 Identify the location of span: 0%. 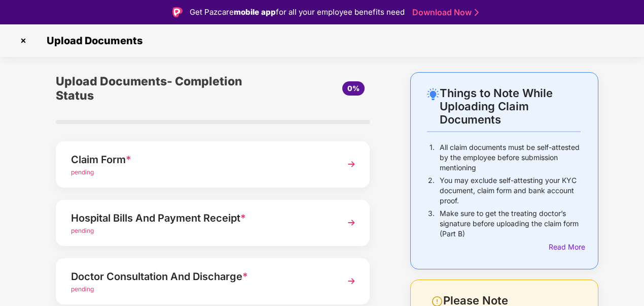
(353, 88).